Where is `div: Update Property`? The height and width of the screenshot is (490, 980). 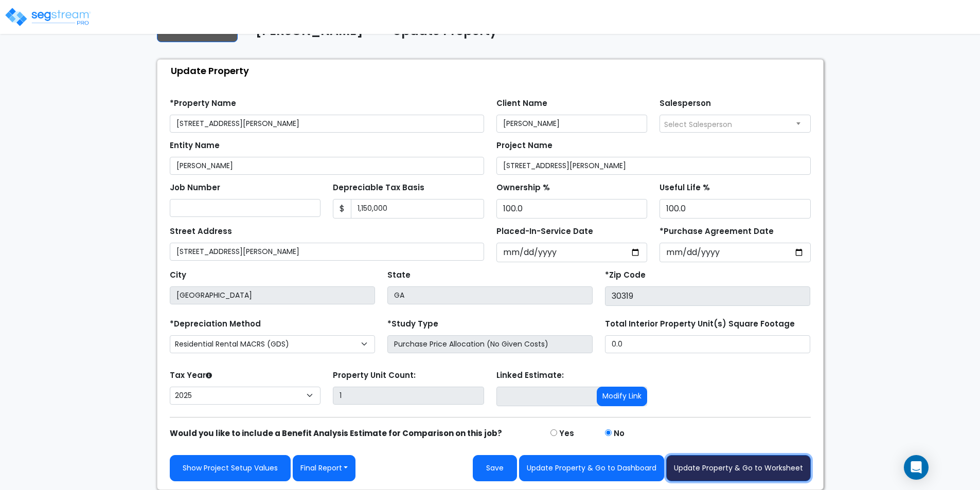 div: Update Property is located at coordinates (493, 70).